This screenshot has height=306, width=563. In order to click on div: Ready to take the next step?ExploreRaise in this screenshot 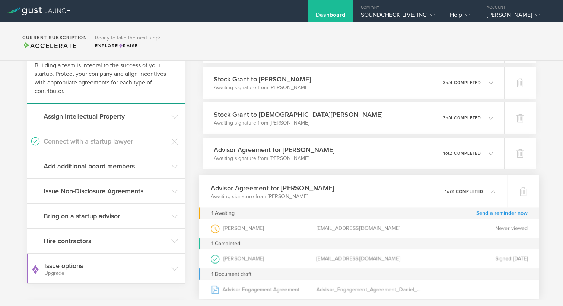, I will do `click(127, 41)`.